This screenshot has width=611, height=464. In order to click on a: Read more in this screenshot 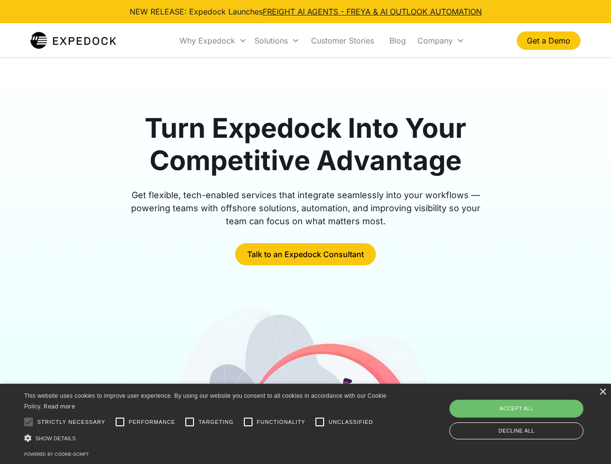, I will do `click(59, 406)`.